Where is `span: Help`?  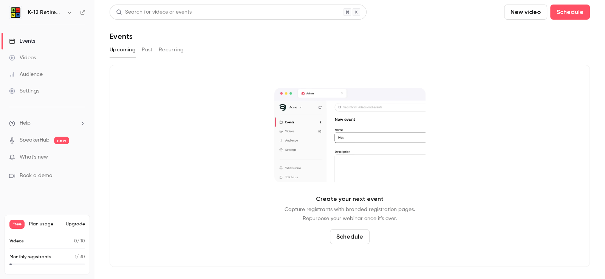 span: Help is located at coordinates (25, 123).